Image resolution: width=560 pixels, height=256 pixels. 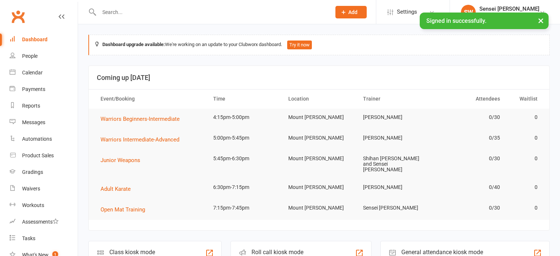 What do you see at coordinates (43, 39) in the screenshot?
I see `a: Dashboard` at bounding box center [43, 39].